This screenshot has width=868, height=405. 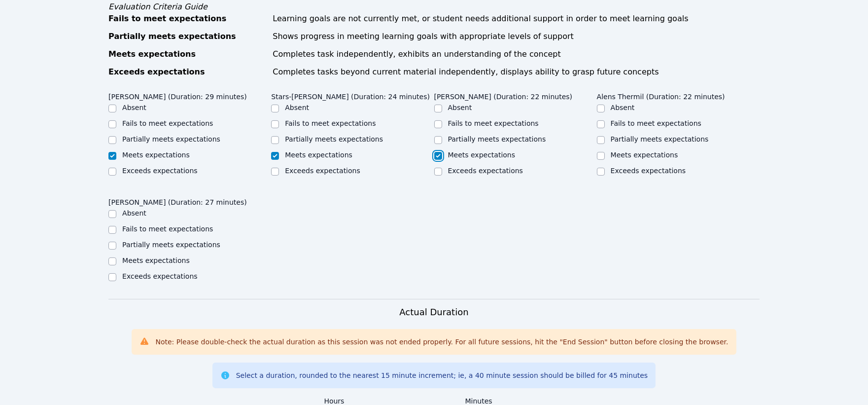 I want to click on div: Completes task independently, exhibits an understanding of the concept, so click(x=516, y=54).